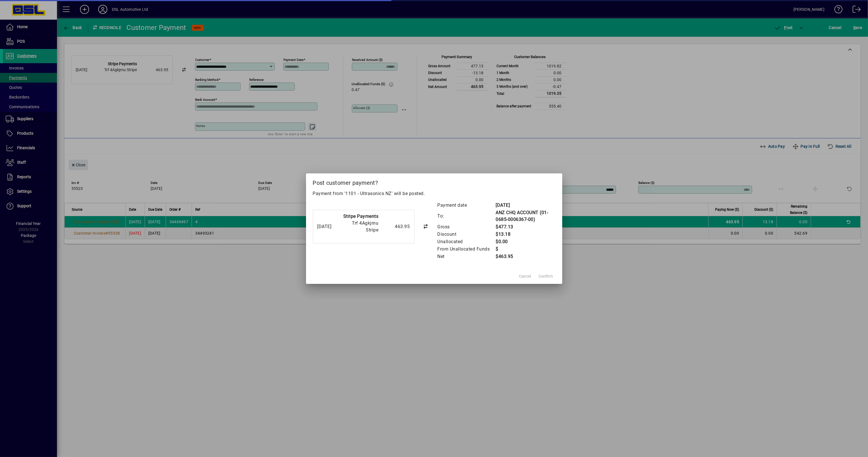  I want to click on p: Payment from '1101 - Ultrasonics NZ' will be posted., so click(434, 194).